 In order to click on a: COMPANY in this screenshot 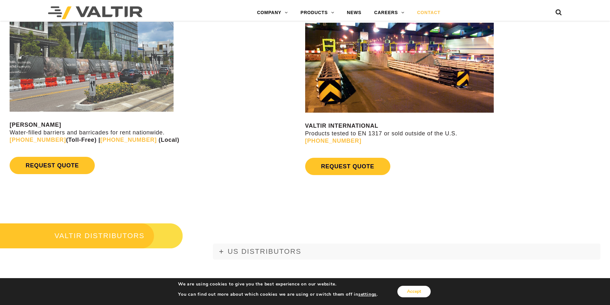, I will do `click(272, 13)`.